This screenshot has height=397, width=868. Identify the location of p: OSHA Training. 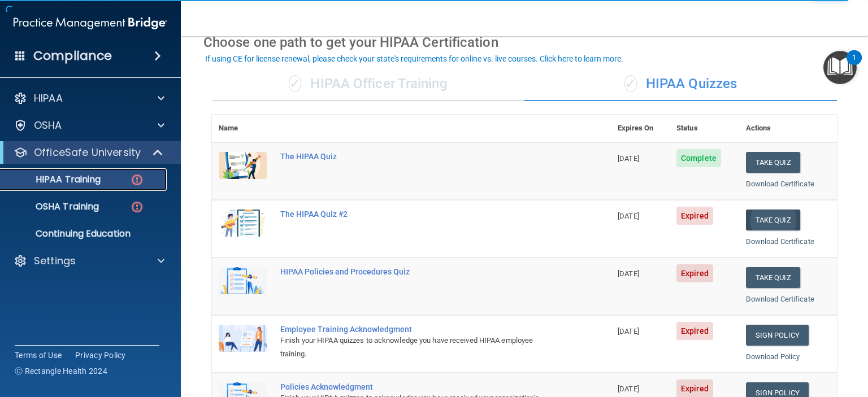
(53, 207).